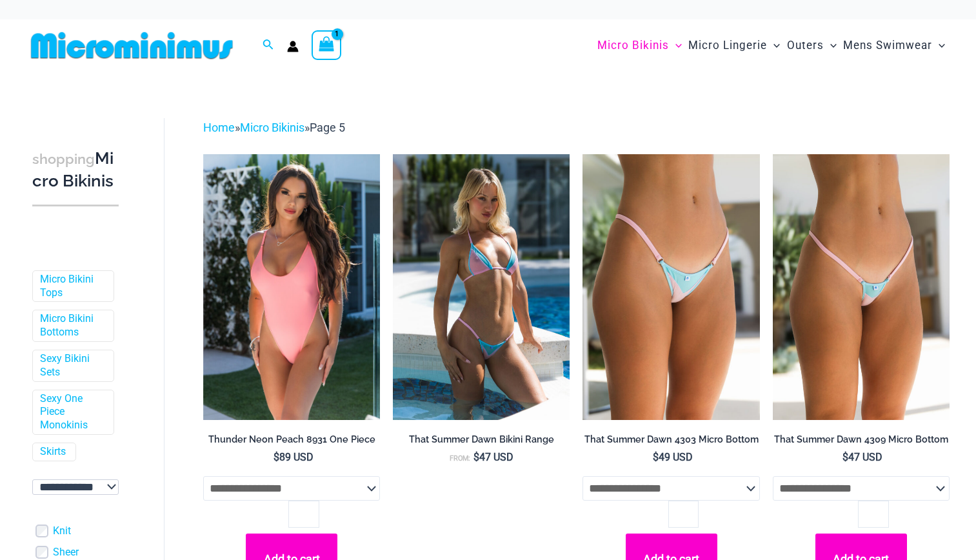 This screenshot has width=976, height=560. Describe the element at coordinates (482, 442) in the screenshot. I see `a: That Summer Dawn Bikini Range` at that location.